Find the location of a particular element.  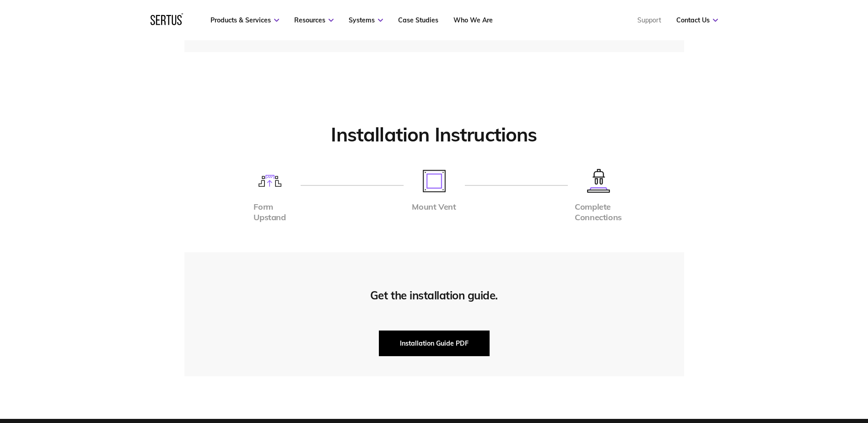

button: Installation Guide PDF is located at coordinates (434, 343).